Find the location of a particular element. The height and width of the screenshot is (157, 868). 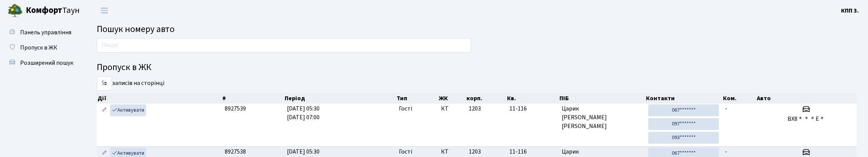

b: Комфорт is located at coordinates (44, 10).